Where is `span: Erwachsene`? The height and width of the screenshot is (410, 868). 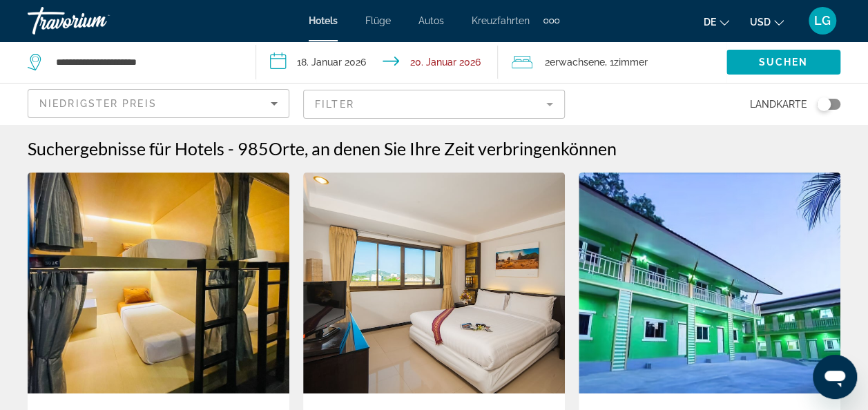
span: Erwachsene is located at coordinates (577, 62).